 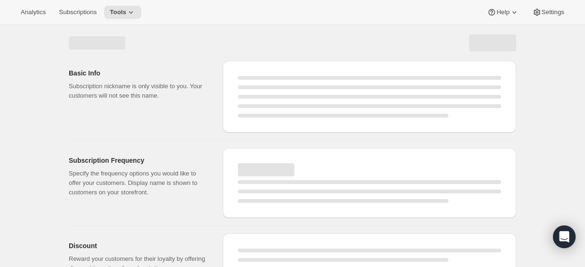 I want to click on button: Settings, so click(x=548, y=12).